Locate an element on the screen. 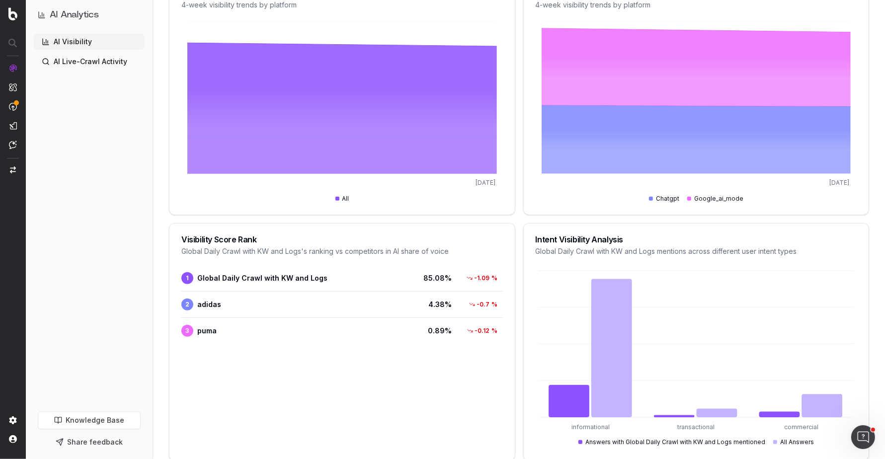 This screenshot has width=885, height=459. div: -0.12 is located at coordinates (482, 331).